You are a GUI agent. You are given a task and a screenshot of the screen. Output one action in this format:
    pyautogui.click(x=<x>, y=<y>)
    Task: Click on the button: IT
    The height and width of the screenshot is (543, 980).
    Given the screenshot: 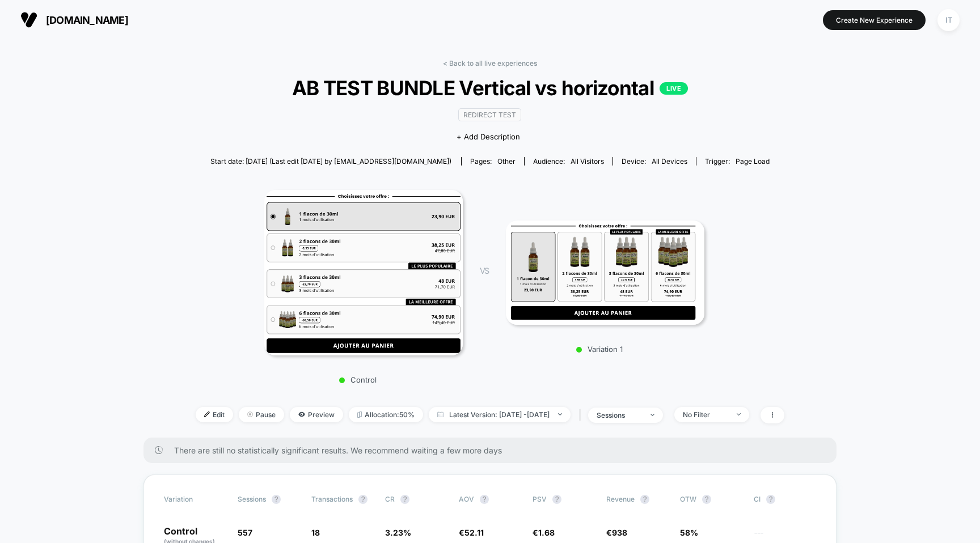 What is the action you would take?
    pyautogui.click(x=948, y=19)
    